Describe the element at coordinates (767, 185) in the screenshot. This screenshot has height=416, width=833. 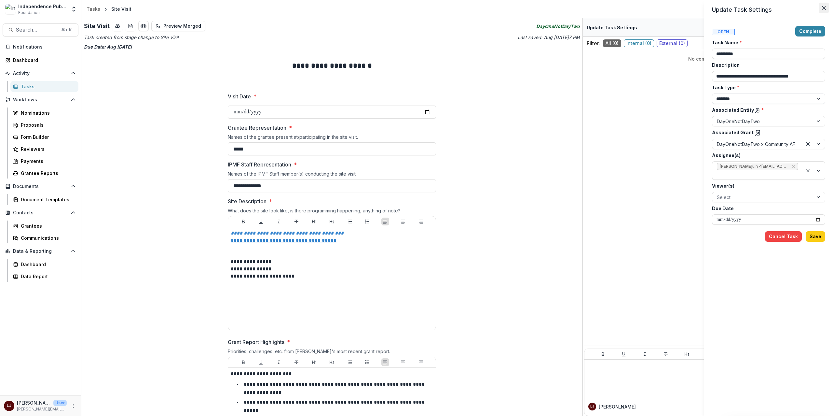
I see `label: Viewer(s)` at that location.